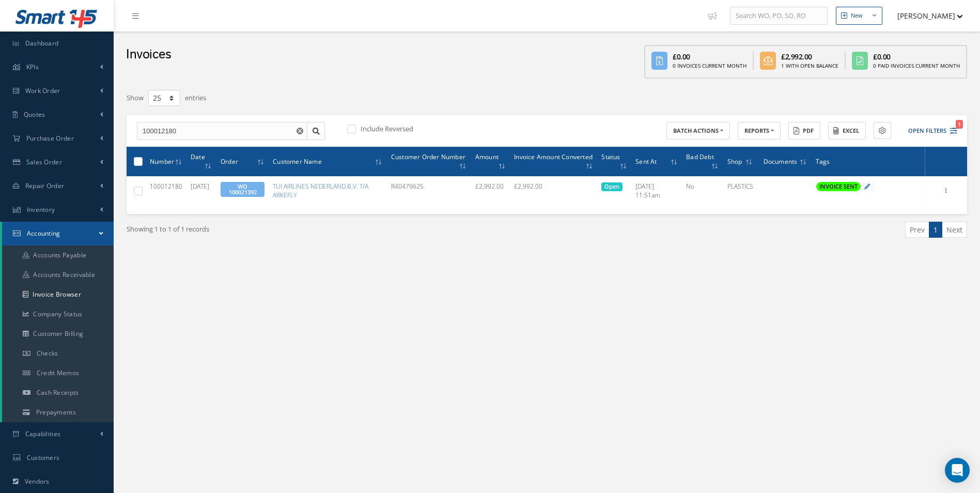 This screenshot has width=980, height=493. I want to click on span: Credit Memos, so click(58, 373).